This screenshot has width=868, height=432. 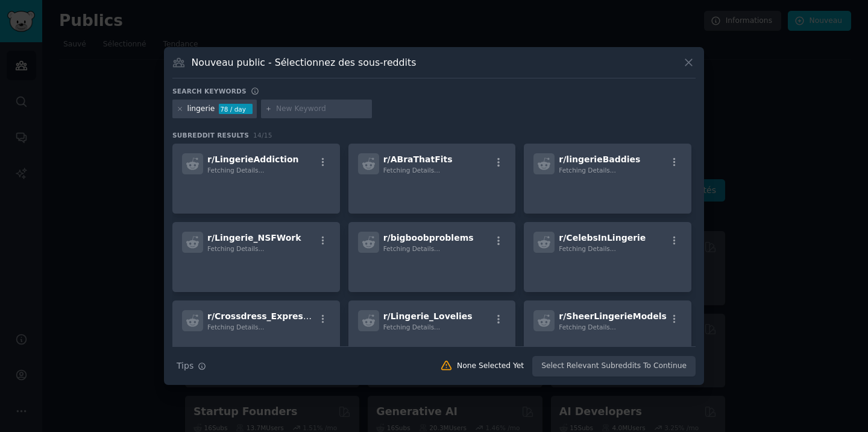 I want to click on input: New Keyword, so click(x=322, y=109).